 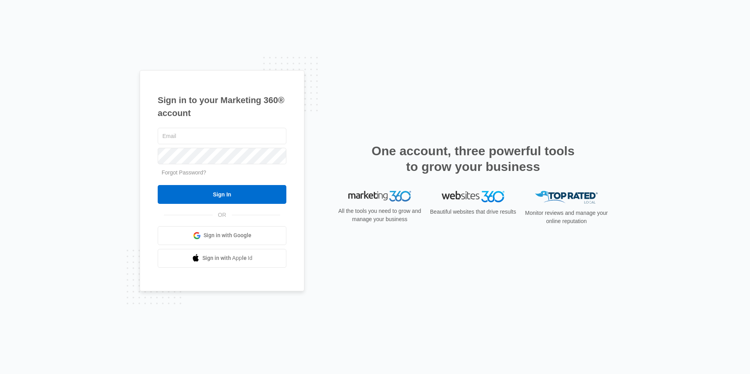 I want to click on img: Websites 360, so click(x=473, y=197).